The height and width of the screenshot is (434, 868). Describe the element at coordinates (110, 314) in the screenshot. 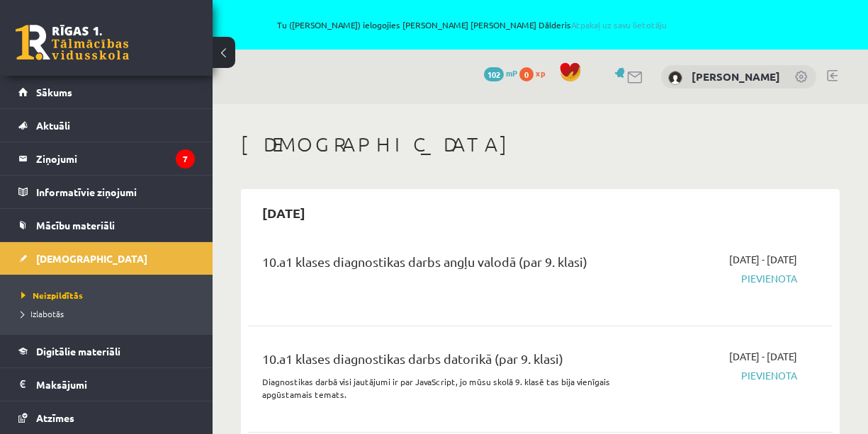

I see `a: Izlabotās` at that location.